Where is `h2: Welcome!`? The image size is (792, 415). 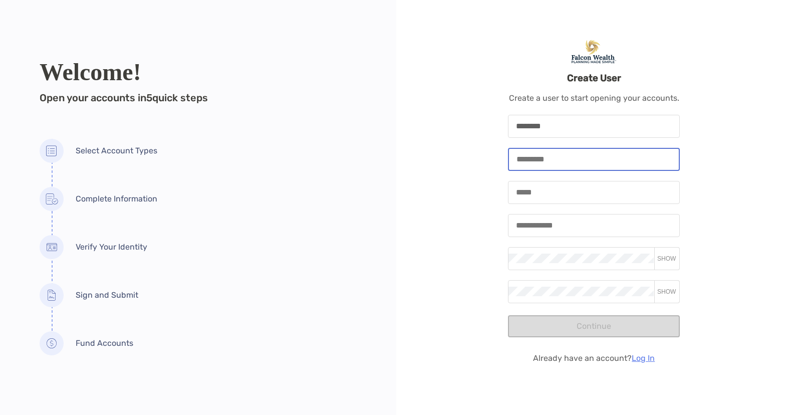
h2: Welcome! is located at coordinates (198, 72).